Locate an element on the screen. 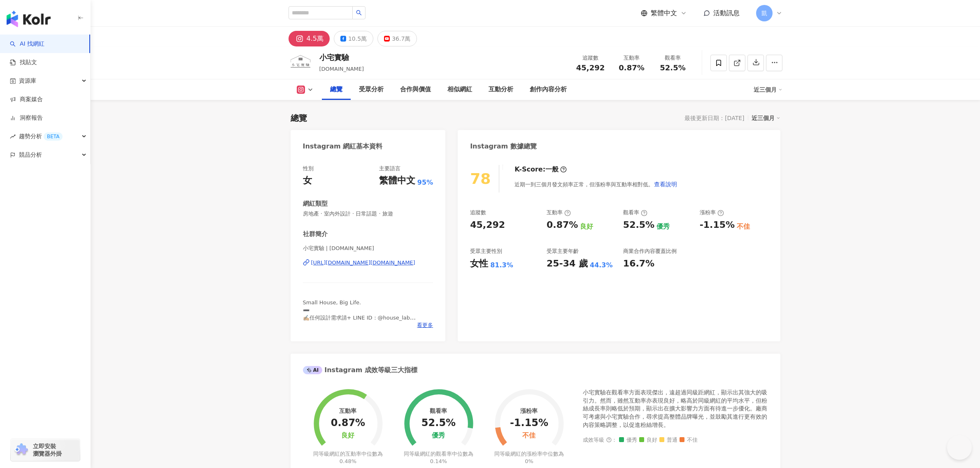 This screenshot has height=468, width=980. div: 受眾主要年齡 is located at coordinates (563, 251).